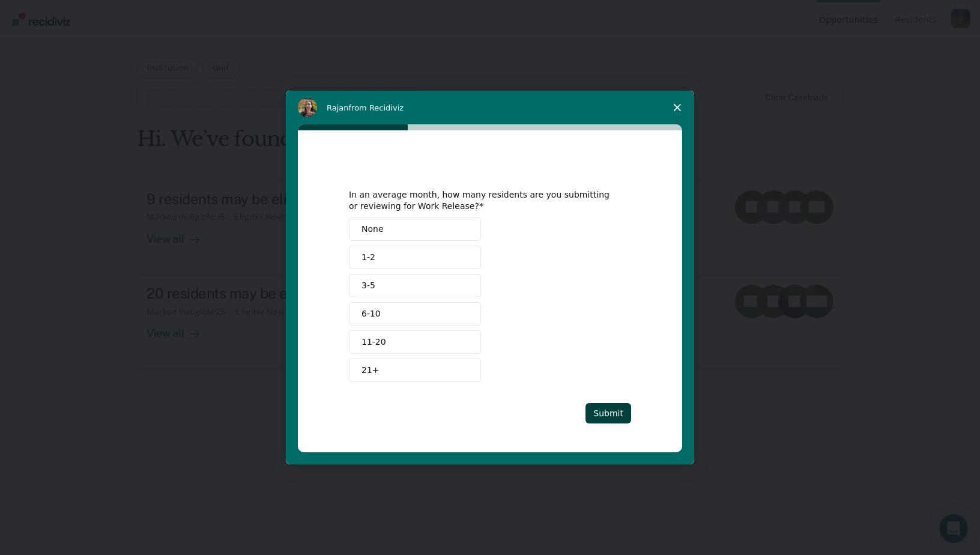  I want to click on button: 21+, so click(415, 370).